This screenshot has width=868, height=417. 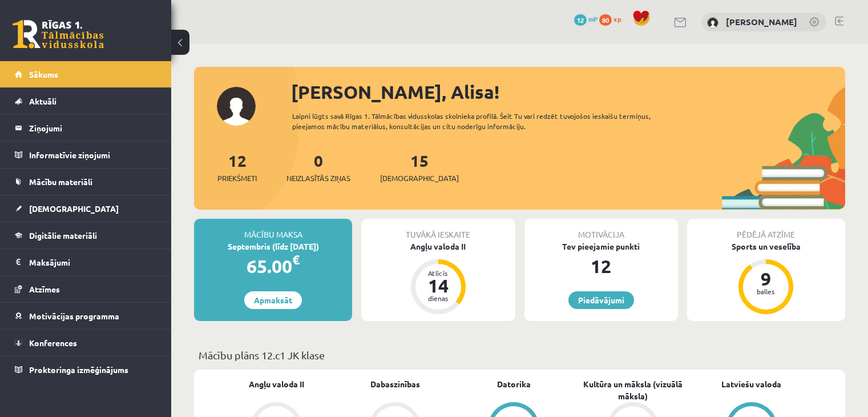 I want to click on div: balles, so click(x=766, y=292).